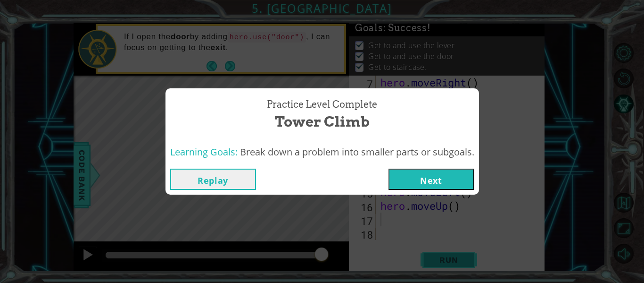  I want to click on button: Next, so click(431, 179).